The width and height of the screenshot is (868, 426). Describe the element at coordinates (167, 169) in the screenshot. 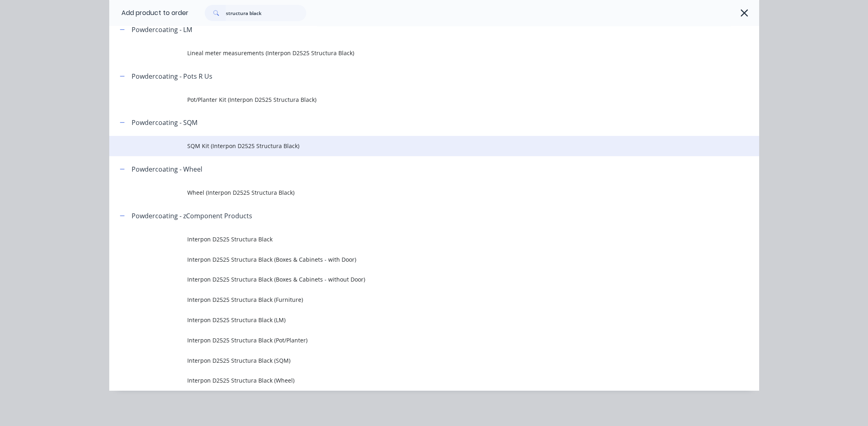

I see `div: Powdercoating - Wheel` at that location.